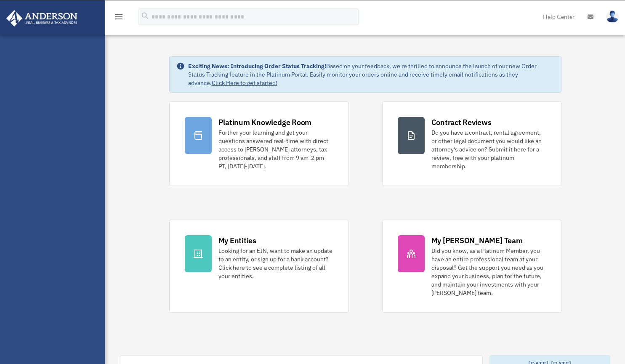  What do you see at coordinates (119, 18) in the screenshot?
I see `a: menu` at bounding box center [119, 18].